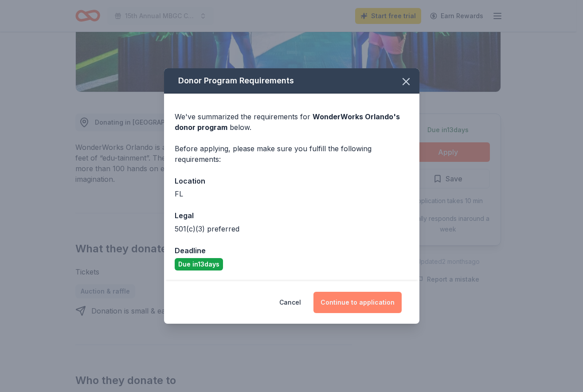  I want to click on div: 501(c)(3) preferred, so click(292, 229).